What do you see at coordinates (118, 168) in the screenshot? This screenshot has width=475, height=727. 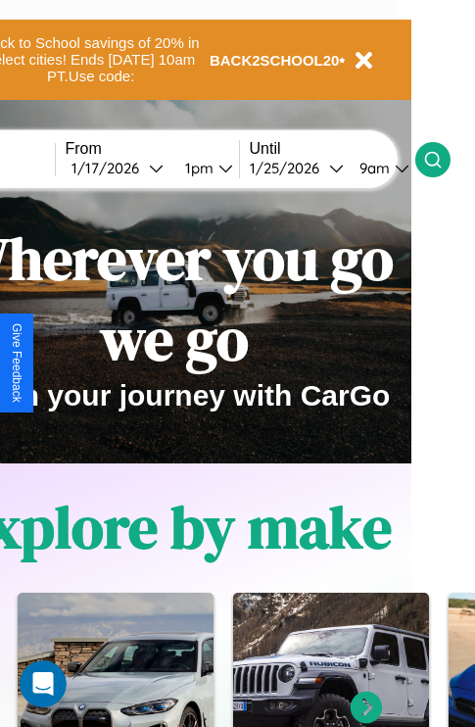 I see `button: 1/17/2026` at bounding box center [118, 168].